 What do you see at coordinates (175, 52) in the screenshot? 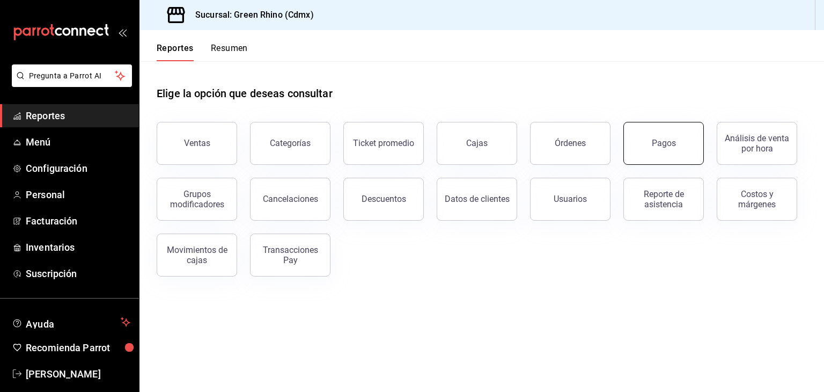
I see `button: Reportes` at bounding box center [175, 52].